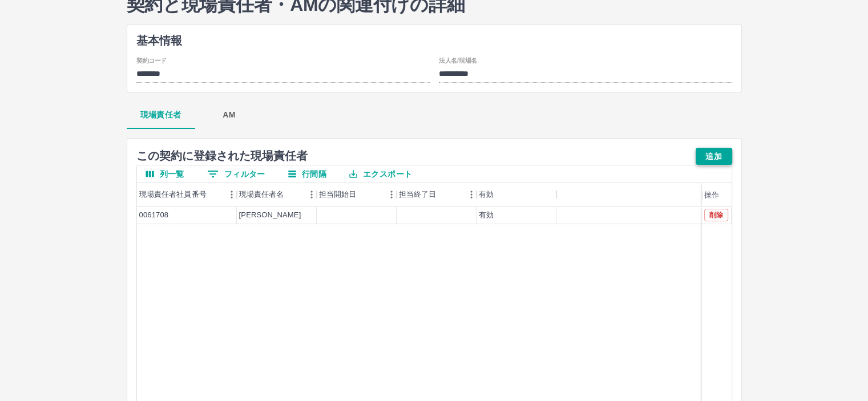  Describe the element at coordinates (151, 60) in the screenshot. I see `label: 契約コード` at that location.